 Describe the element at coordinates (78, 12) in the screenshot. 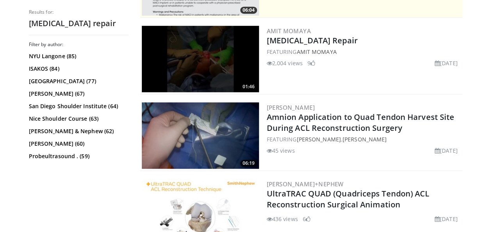

I see `p: Results for:` at that location.